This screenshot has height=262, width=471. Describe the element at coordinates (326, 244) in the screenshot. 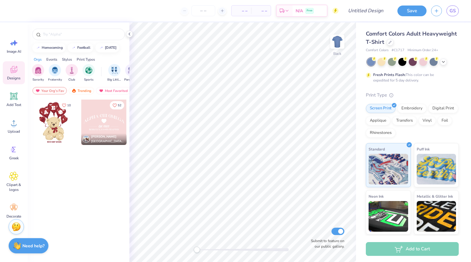

I see `label: Submit to feature on our public gallery.` at that location.